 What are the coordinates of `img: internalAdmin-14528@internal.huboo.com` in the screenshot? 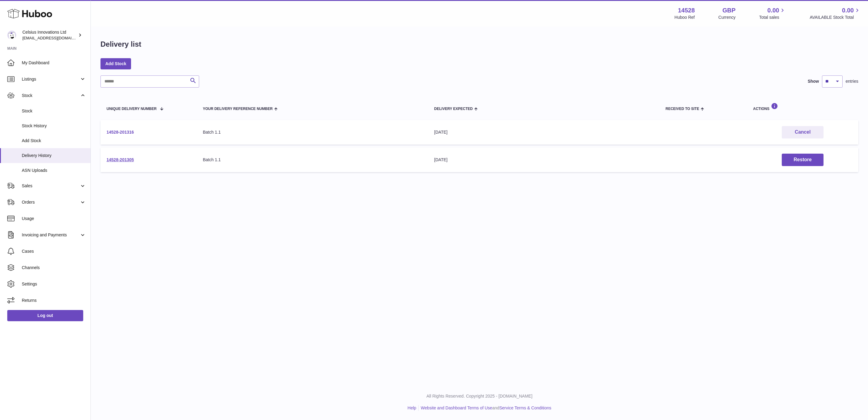 It's located at (12, 35).